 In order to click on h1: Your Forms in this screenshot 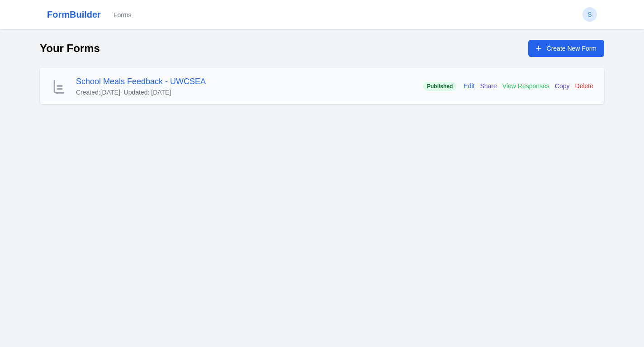, I will do `click(70, 49)`.